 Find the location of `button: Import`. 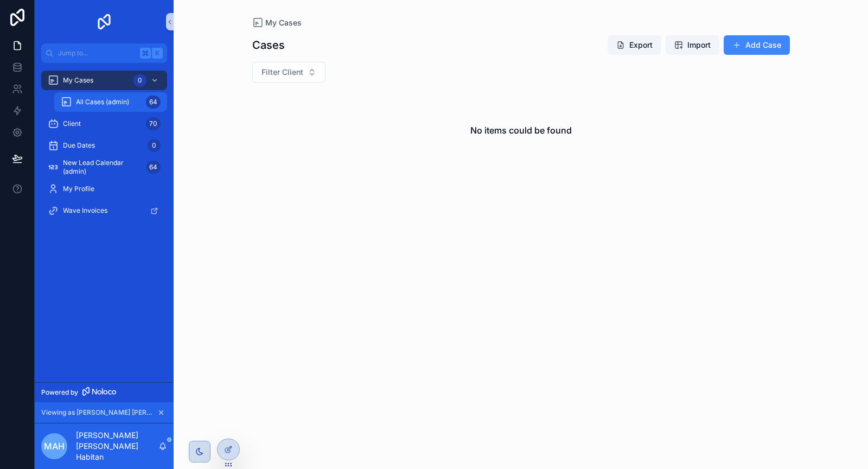

button: Import is located at coordinates (692, 45).